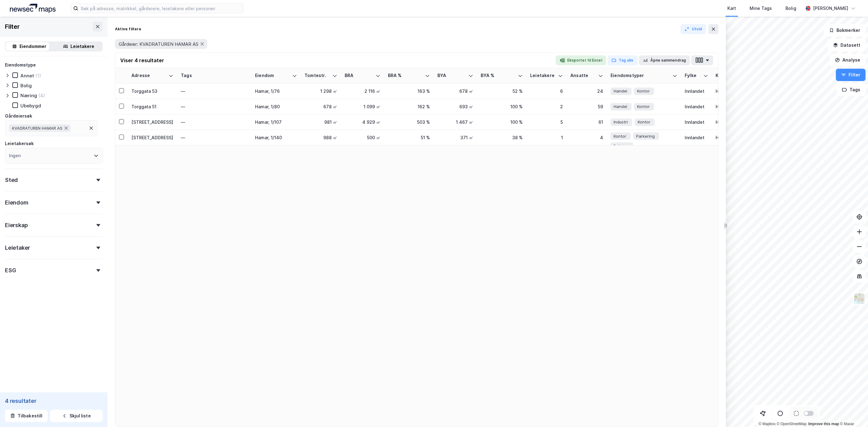 The image size is (868, 427). Describe the element at coordinates (455, 106) in the screenshot. I see `div: 693 ㎡` at that location.